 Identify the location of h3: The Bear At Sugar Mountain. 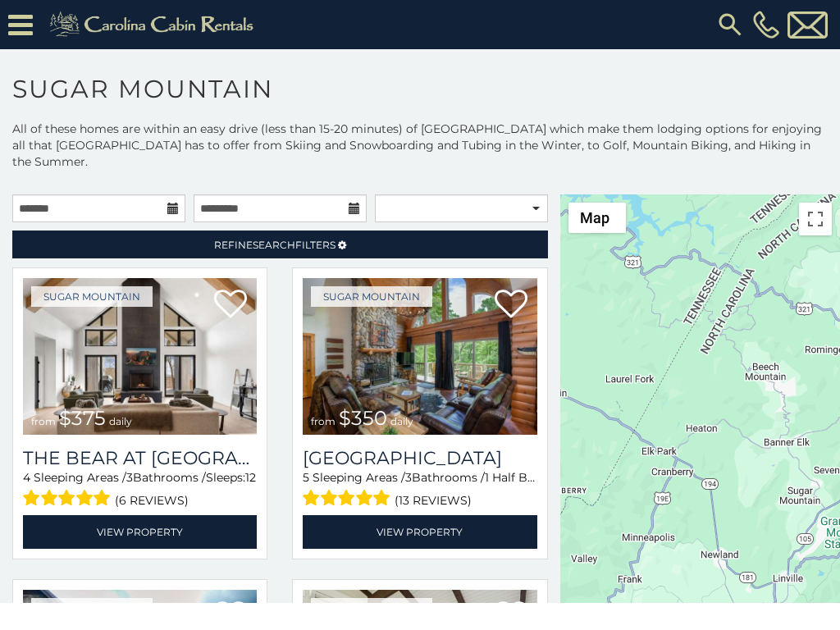
(139, 458).